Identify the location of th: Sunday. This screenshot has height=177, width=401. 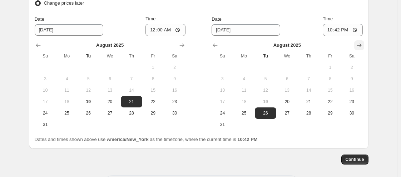
(222, 56).